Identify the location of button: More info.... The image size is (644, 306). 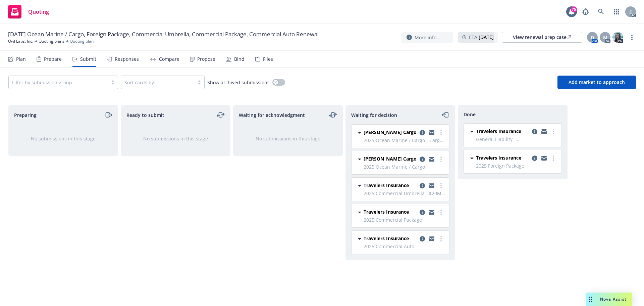
(427, 37).